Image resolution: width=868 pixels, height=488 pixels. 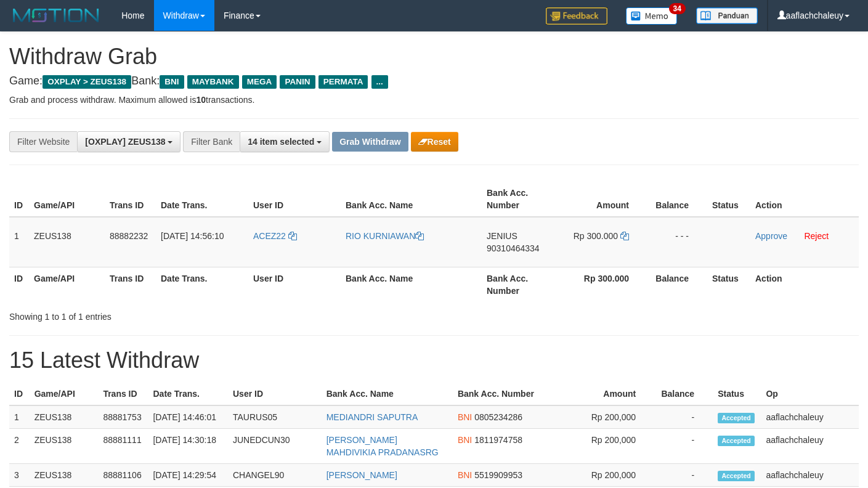 I want to click on td: 88881106, so click(x=122, y=475).